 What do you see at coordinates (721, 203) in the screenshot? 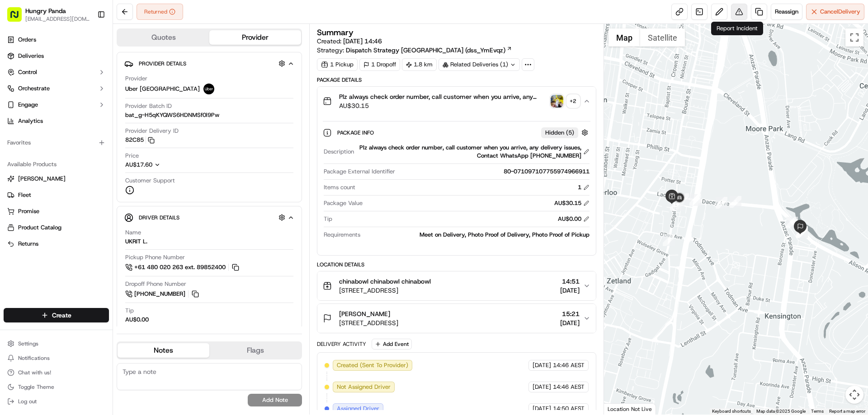
I see `div: 10` at bounding box center [721, 203].